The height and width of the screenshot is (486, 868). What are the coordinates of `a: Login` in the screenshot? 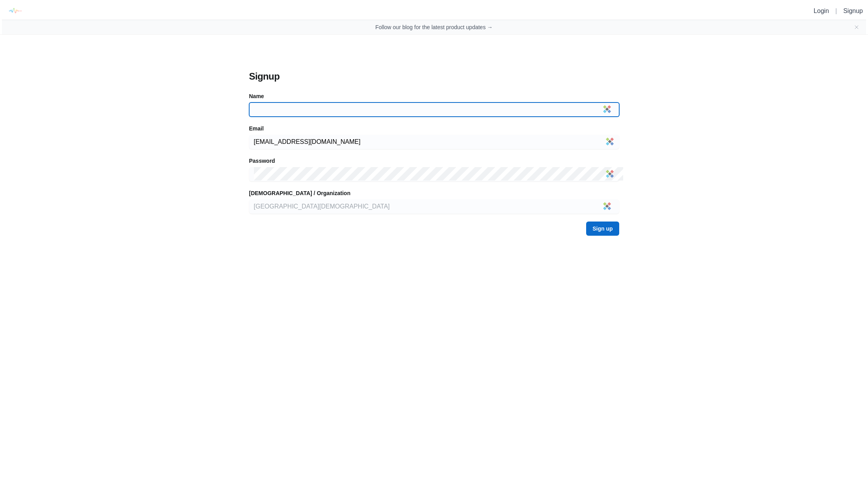 It's located at (821, 11).